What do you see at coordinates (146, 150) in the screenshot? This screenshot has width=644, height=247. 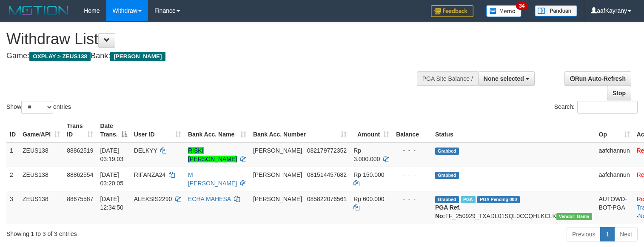 I see `span: DELKYY` at bounding box center [146, 150].